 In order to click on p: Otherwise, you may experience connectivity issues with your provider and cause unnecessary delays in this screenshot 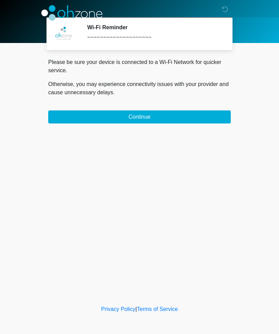, I will do `click(139, 88)`.